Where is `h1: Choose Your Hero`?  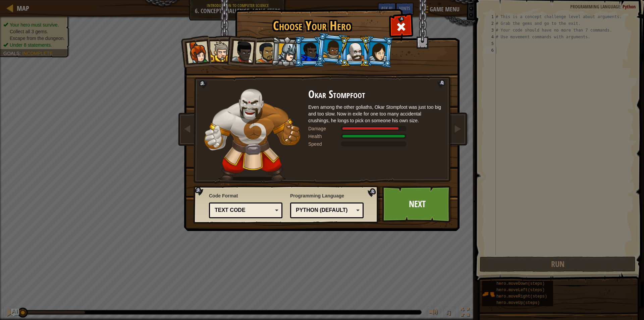 h1: Choose Your Hero is located at coordinates (312, 26).